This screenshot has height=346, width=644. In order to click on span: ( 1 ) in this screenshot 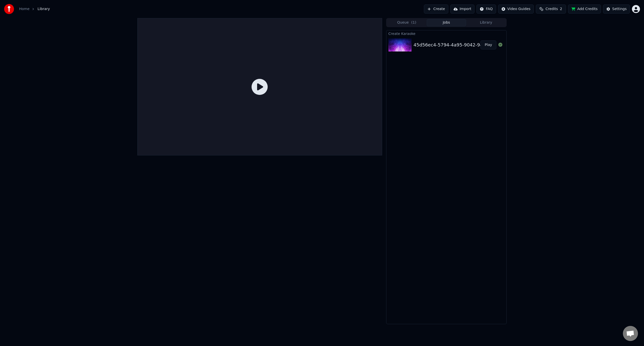, I will do `click(414, 22)`.